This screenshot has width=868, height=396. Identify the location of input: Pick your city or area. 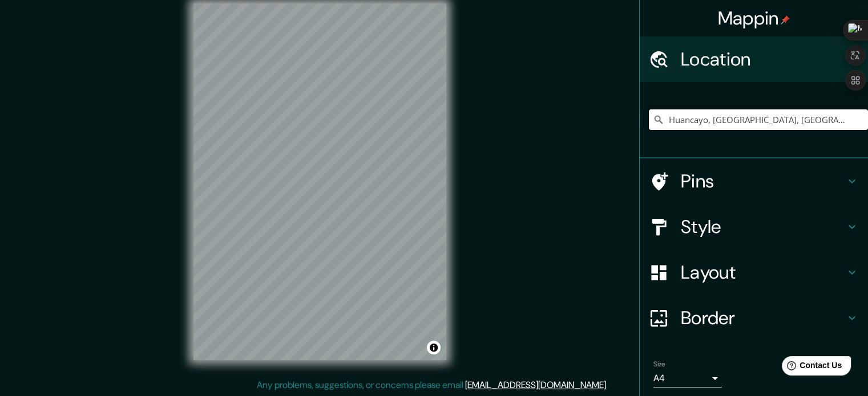
(758, 120).